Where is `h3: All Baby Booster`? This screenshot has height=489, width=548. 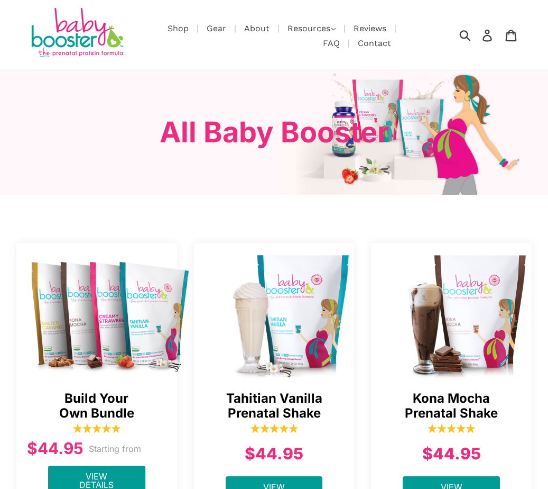
h3: All Baby Booster is located at coordinates (274, 132).